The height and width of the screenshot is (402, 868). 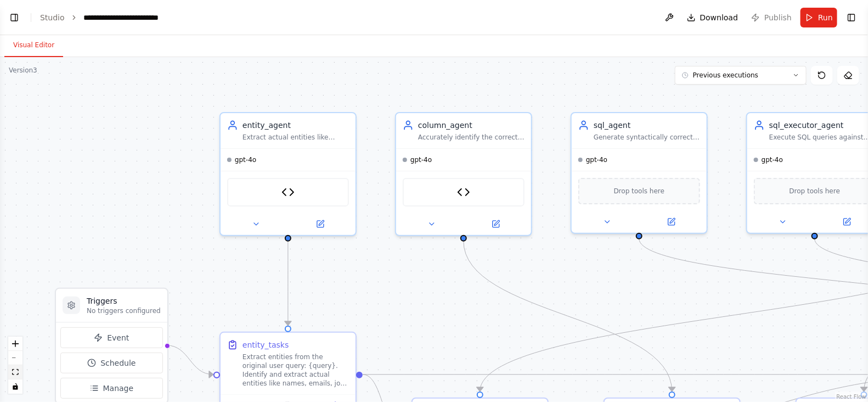 What do you see at coordinates (119, 388) in the screenshot?
I see `span: Manage` at bounding box center [119, 388].